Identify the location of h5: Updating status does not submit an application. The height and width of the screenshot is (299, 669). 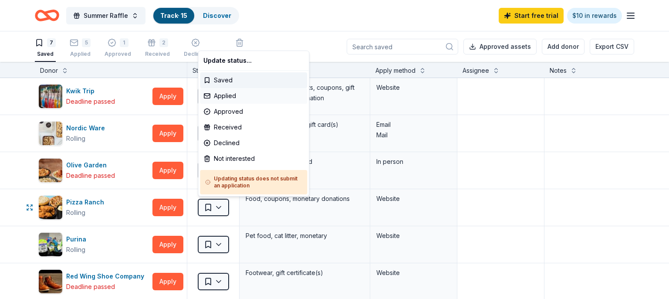
(253, 182).